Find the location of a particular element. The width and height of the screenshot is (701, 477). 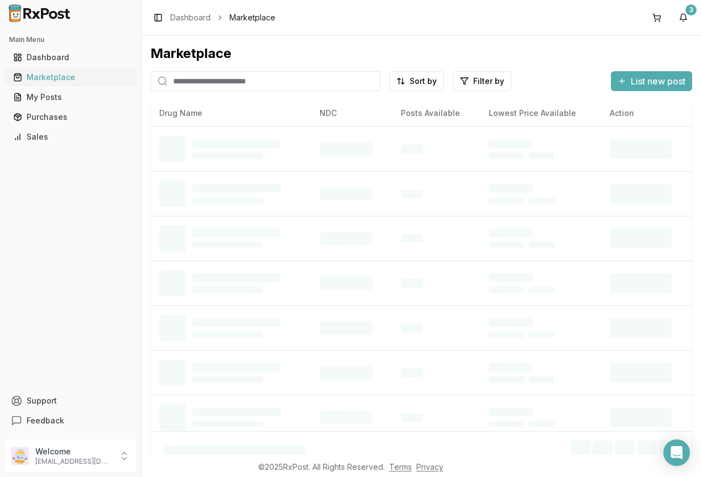

img: RxPost Logo is located at coordinates (40, 13).